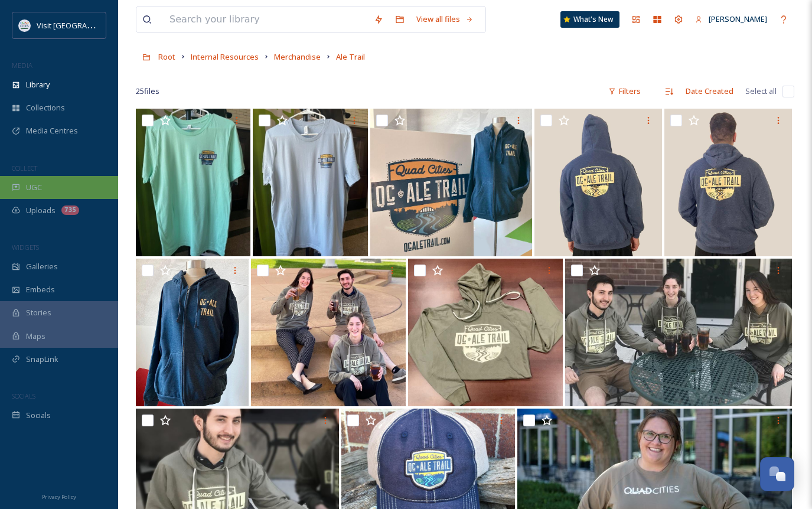  What do you see at coordinates (679, 332) in the screenshot?
I see `img: AleTrailSweatshirt_Group.jpg` at bounding box center [679, 332].